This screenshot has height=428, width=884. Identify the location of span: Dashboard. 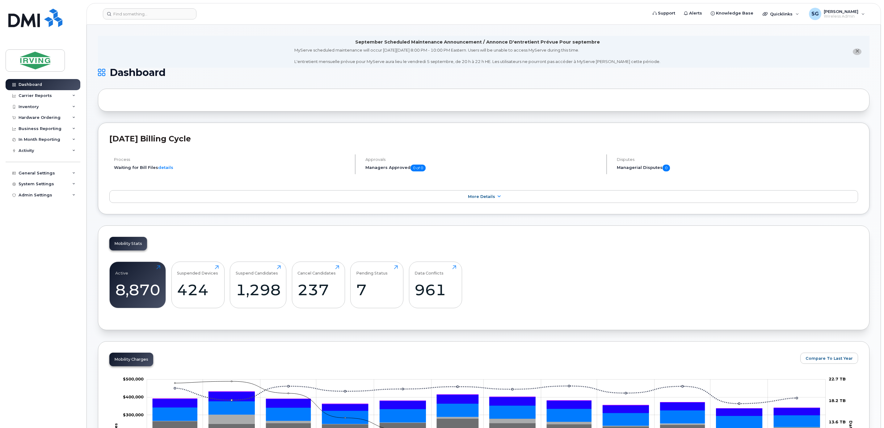
(137, 73).